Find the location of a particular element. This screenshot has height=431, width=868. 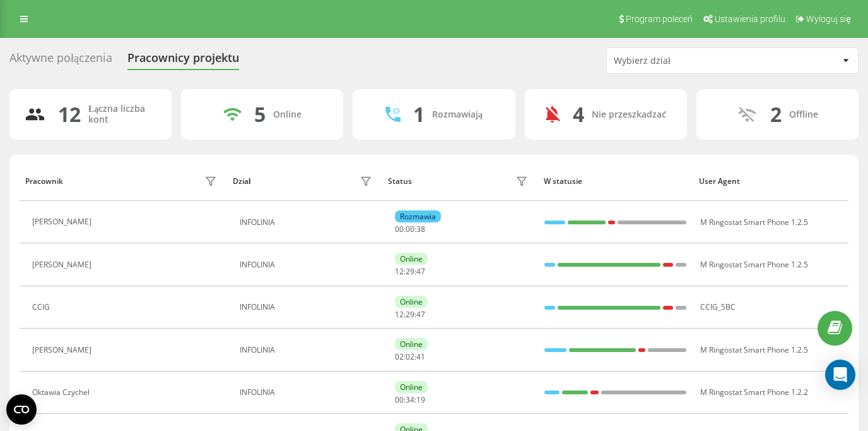

div: 1 is located at coordinates (419, 115).